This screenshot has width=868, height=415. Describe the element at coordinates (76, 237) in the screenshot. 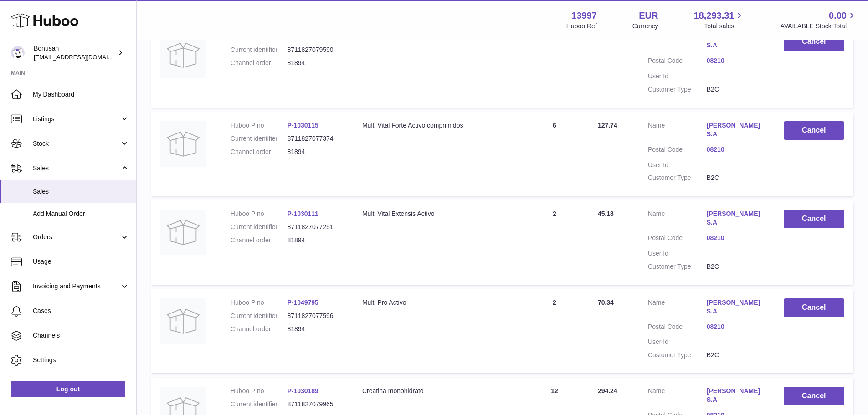

I see `span: Orders` at that location.